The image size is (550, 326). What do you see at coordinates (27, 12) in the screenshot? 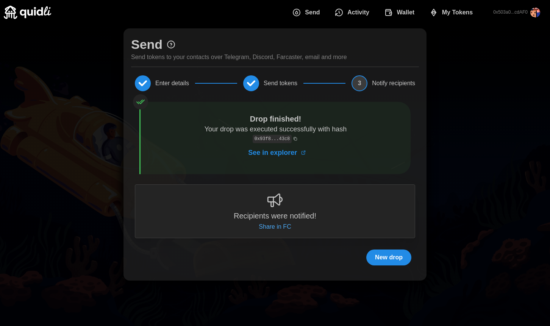
I see `img: Quidli` at bounding box center [27, 12].